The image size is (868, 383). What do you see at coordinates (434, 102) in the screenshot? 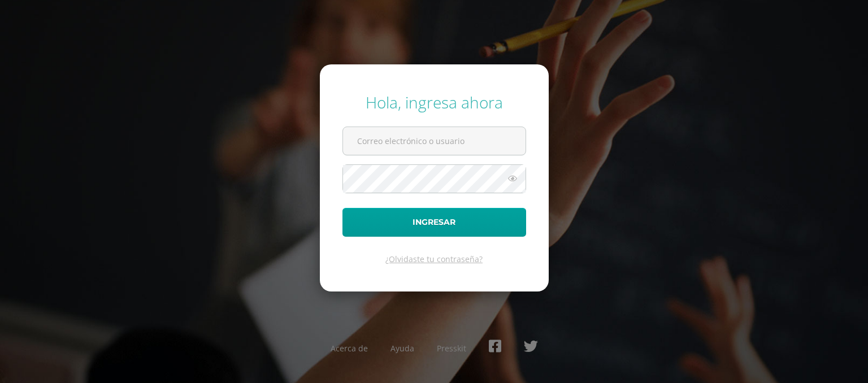
I see `div: Hola, ingresa ahora` at bounding box center [434, 102].